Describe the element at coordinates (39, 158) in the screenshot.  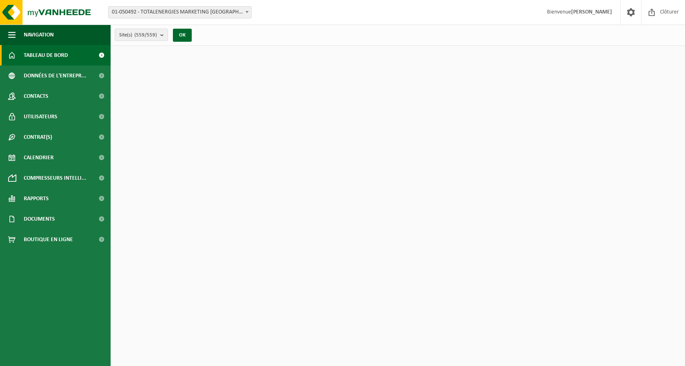
I see `span: Calendrier` at that location.